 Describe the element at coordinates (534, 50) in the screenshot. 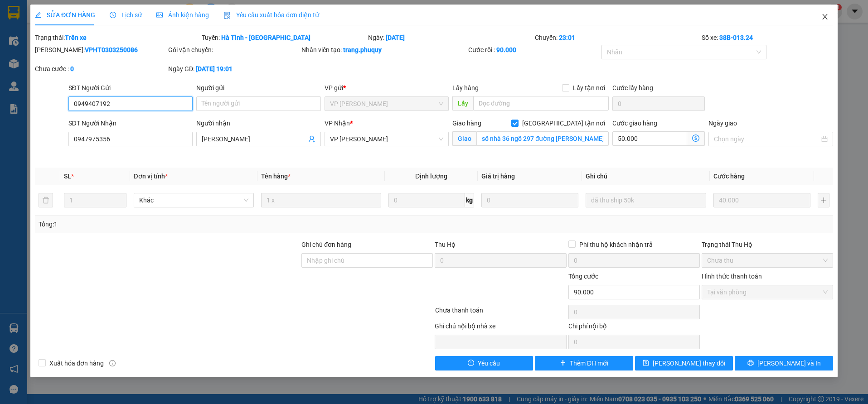

I see `div: Cước rồi :` at that location.